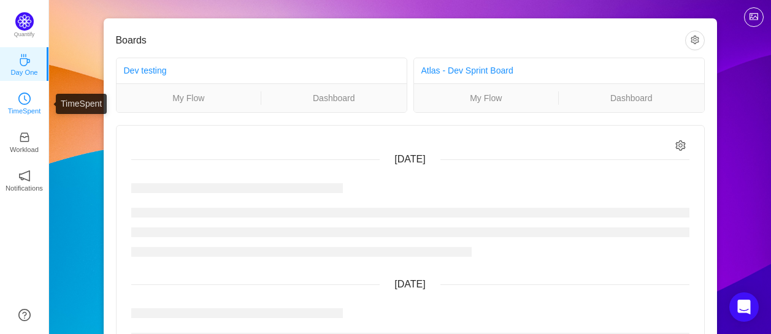 The height and width of the screenshot is (334, 771). What do you see at coordinates (680, 145) in the screenshot?
I see `i: icon: setting` at bounding box center [680, 145].